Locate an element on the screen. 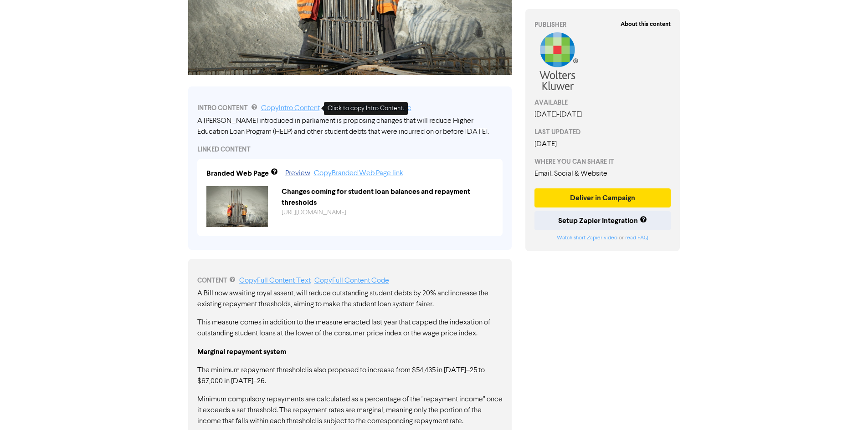 This screenshot has height=430, width=868. p: Minimum compulsory repayments are calculated as a percentage of the "repayment income" once it ex... is located at coordinates (350, 411).